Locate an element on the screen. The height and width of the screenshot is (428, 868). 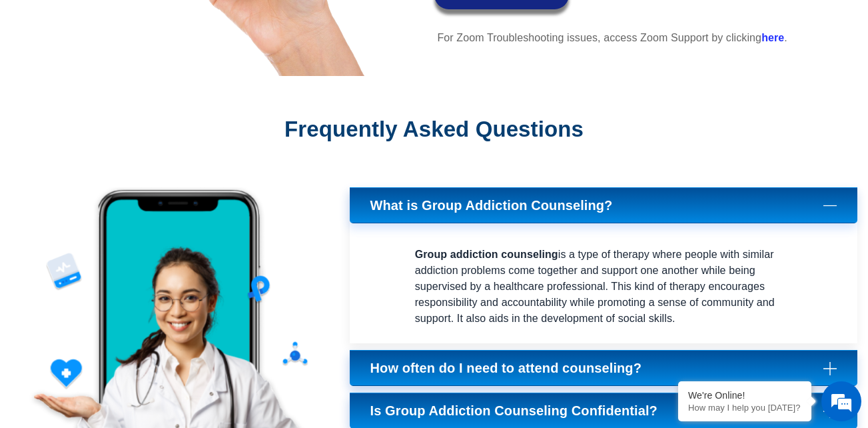
a: here is located at coordinates (773, 37).